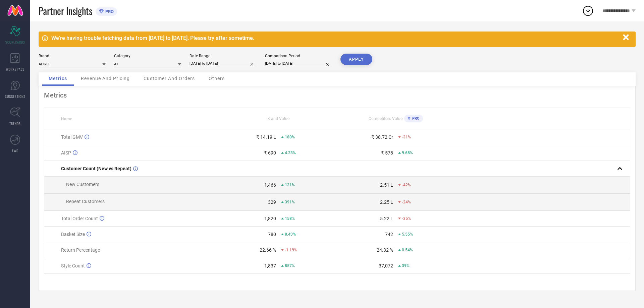 The image size is (644, 308). Describe the element at coordinates (15, 42) in the screenshot. I see `span: SCORECARDS` at that location.